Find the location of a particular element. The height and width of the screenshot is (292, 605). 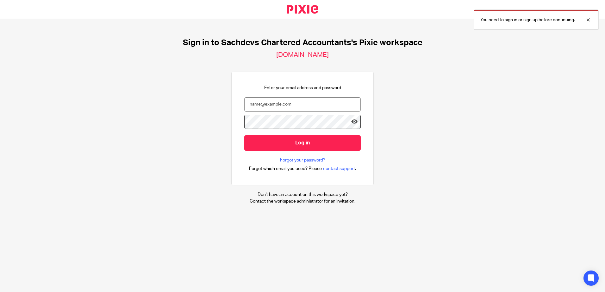

h1: Sign in to Sachdevs Chartered Accountants's Pixie workspace is located at coordinates (302, 43).